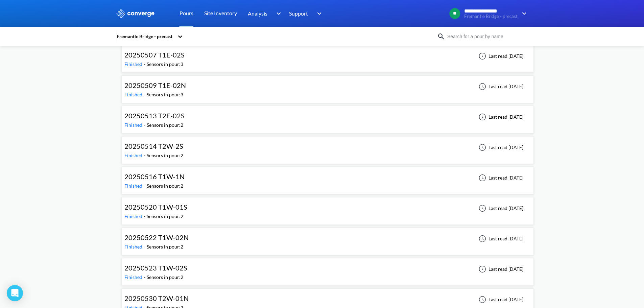 This screenshot has height=308, width=644. What do you see at coordinates (15, 293) in the screenshot?
I see `div: Open Intercom Messenger` at bounding box center [15, 293].